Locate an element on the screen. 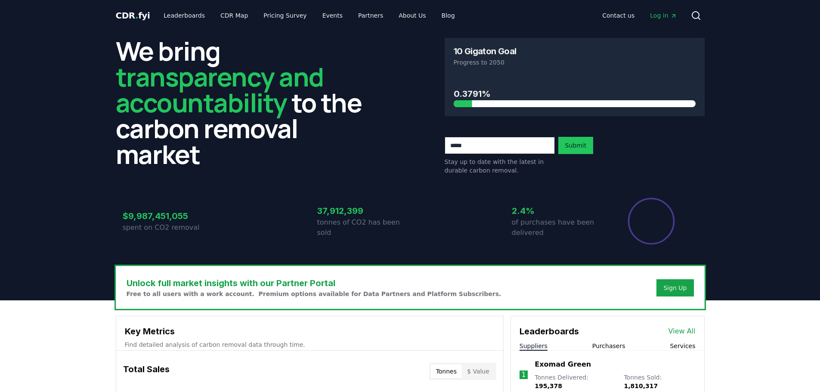  a: Blog is located at coordinates (448, 15).